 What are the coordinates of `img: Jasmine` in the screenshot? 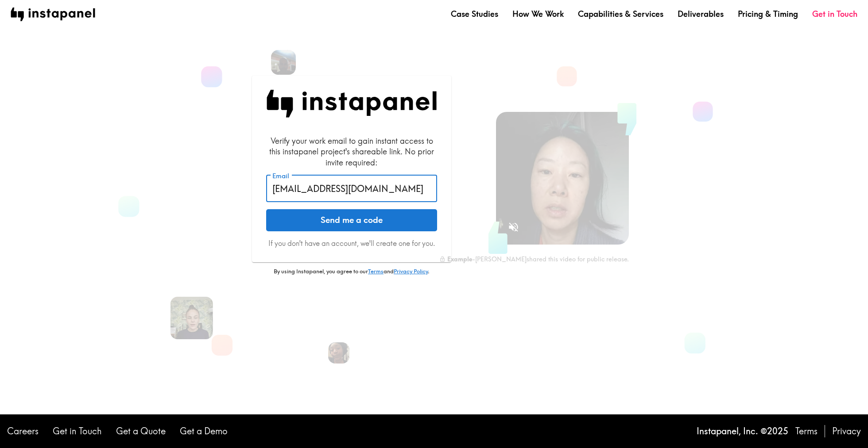 It's located at (339, 353).